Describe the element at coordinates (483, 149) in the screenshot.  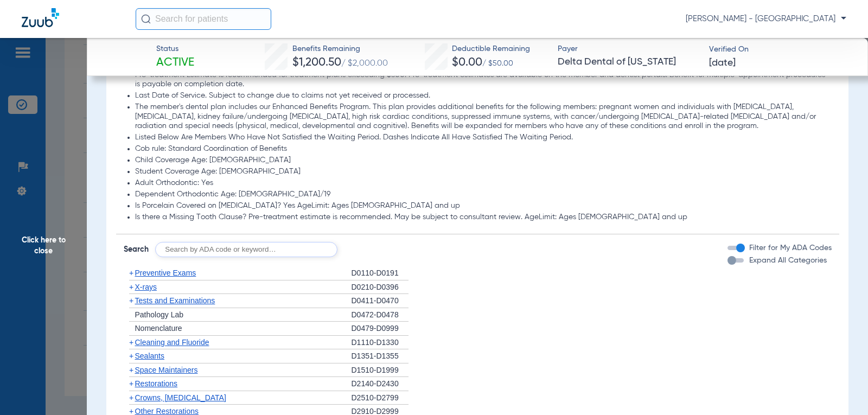
I see `li: Cob rule: Standard Coordination of Benefits` at that location.